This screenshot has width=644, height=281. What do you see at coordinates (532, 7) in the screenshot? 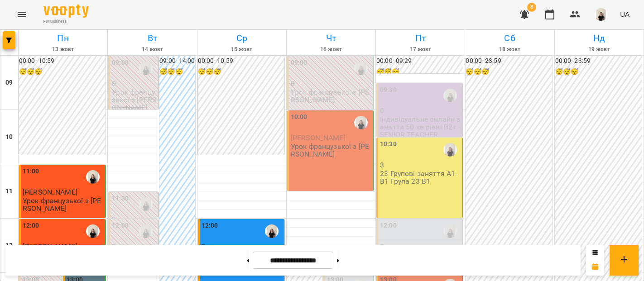
I see `span: 8` at bounding box center [532, 7].